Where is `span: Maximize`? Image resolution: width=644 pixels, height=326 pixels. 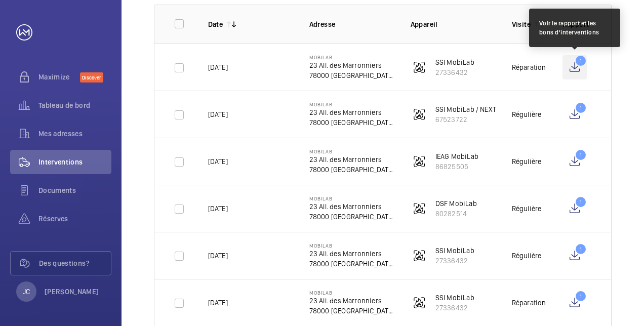 span: Maximize is located at coordinates (59, 77).